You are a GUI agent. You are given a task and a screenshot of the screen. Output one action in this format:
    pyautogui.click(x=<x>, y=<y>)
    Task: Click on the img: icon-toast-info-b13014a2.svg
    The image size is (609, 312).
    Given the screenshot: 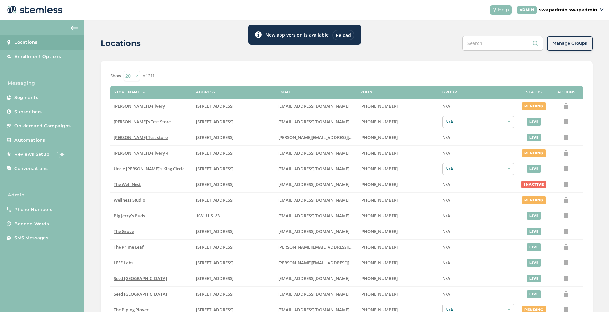 What is the action you would take?
    pyautogui.click(x=258, y=35)
    